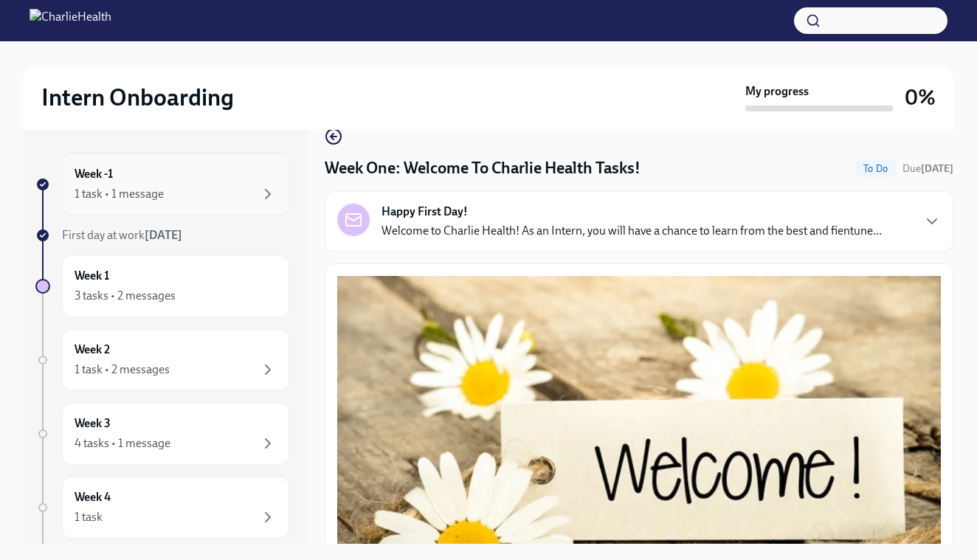  Describe the element at coordinates (162, 434) in the screenshot. I see `a: Week 34 tasks • 1 message` at that location.